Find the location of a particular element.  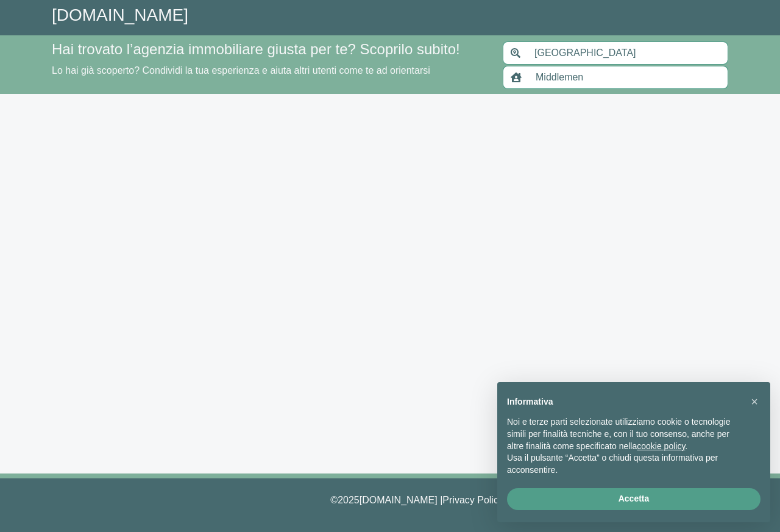

p: Usa il pulsante “Accetta” o chiudi questa informativa per acconsentire. is located at coordinates (624, 465).